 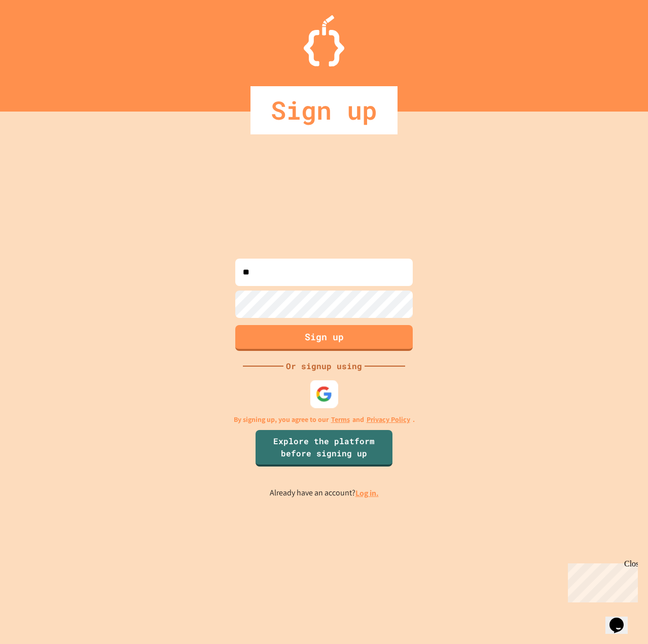 What do you see at coordinates (324, 110) in the screenshot?
I see `div: Sign up` at bounding box center [324, 110].